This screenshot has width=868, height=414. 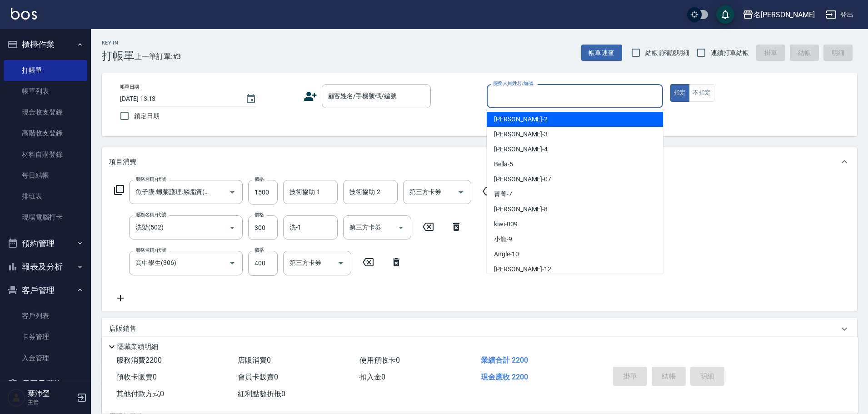 I want to click on div: 店販銷售, so click(x=480, y=329).